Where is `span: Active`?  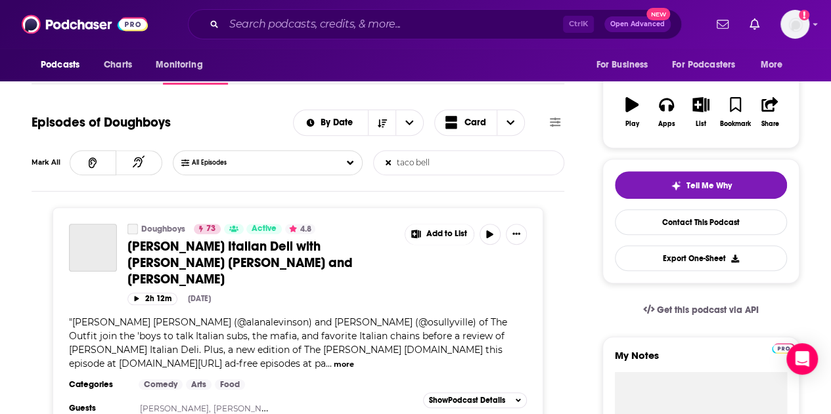 span: Active is located at coordinates (264, 229).